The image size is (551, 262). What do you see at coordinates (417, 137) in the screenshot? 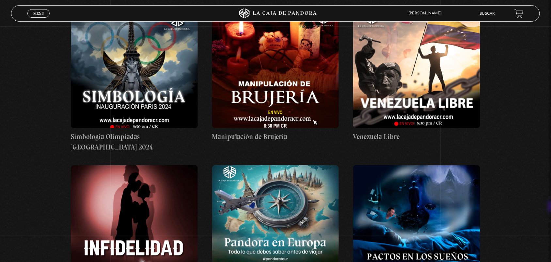
I see `h4: Venezuela Libre` at bounding box center [417, 137].